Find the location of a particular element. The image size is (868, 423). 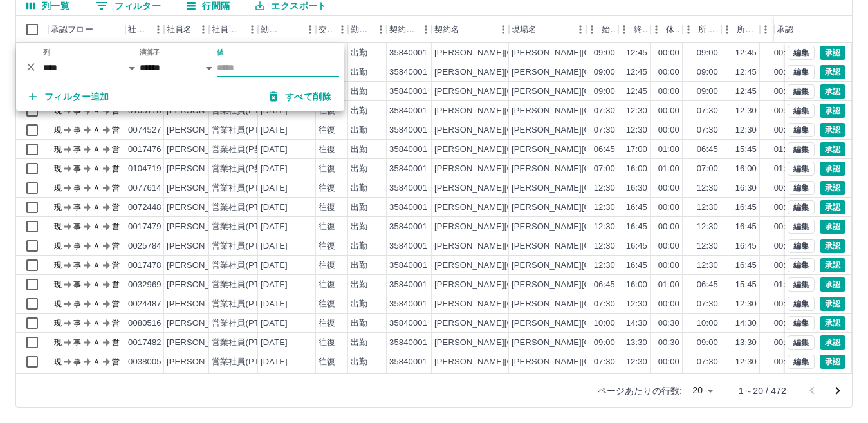

div: 勤務区分 is located at coordinates (367, 29).